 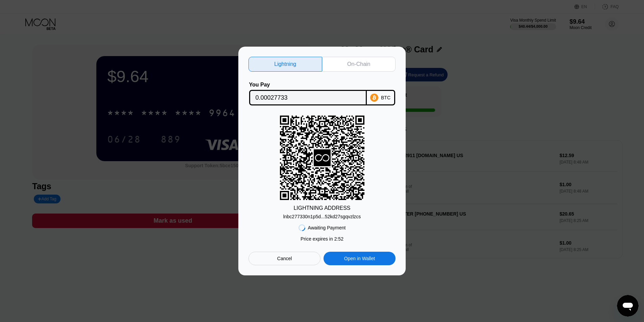 I want to click on span: 2 : 52, so click(x=338, y=240).